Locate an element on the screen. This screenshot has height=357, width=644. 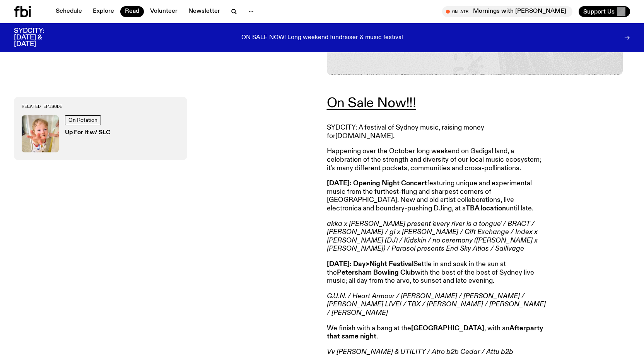
p: ON SALE NOW! Long weekend fundraiser & music festival is located at coordinates (322, 38).